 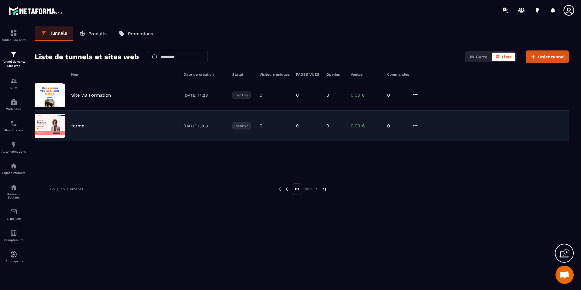 I want to click on a: automationsautomationsAutomatisations, so click(x=14, y=147).